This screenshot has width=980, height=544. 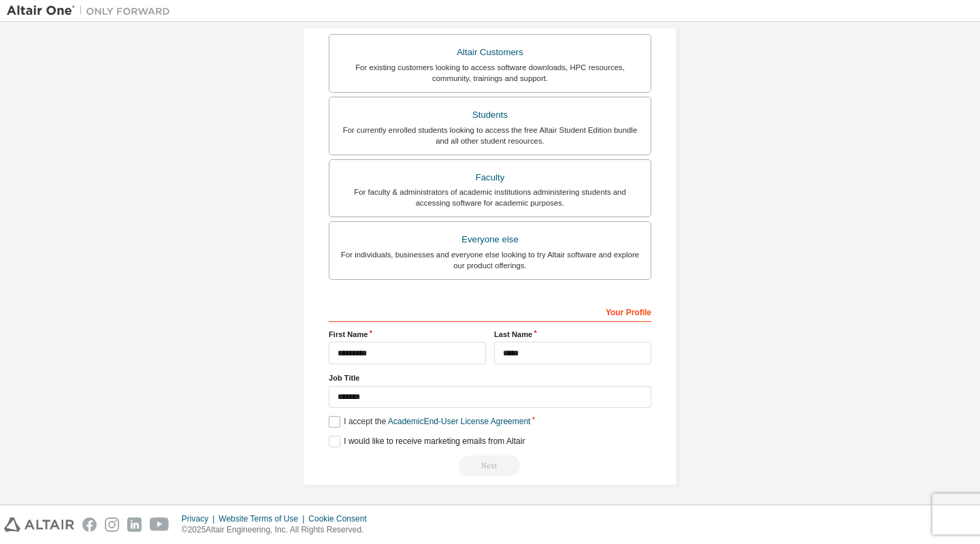 I want to click on label: I would like to receive marketing emails from Altair, so click(x=427, y=441).